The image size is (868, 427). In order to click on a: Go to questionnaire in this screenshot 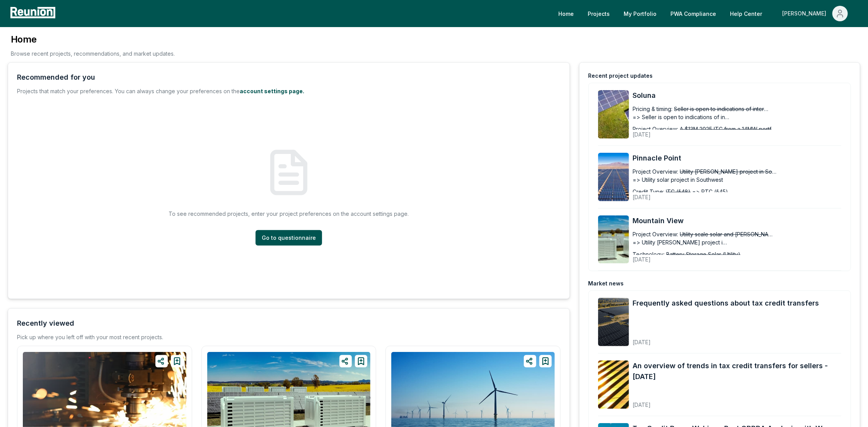, I will do `click(289, 238)`.